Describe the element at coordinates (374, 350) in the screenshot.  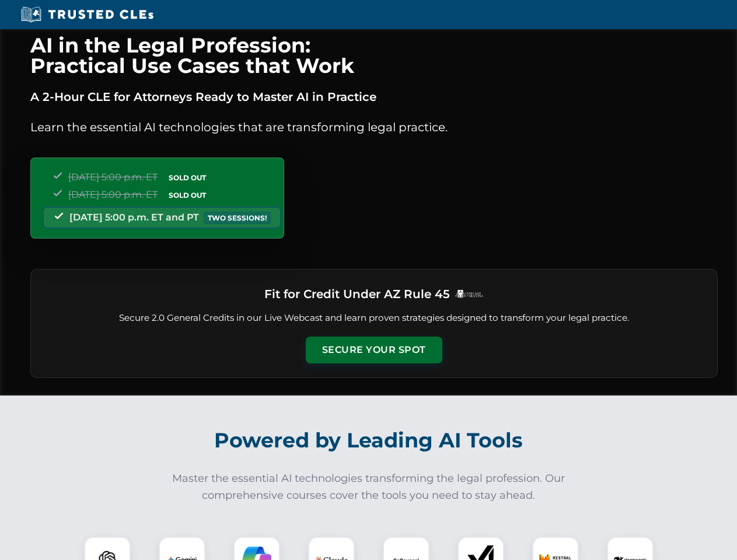
I see `button: Secure Your Spot` at that location.